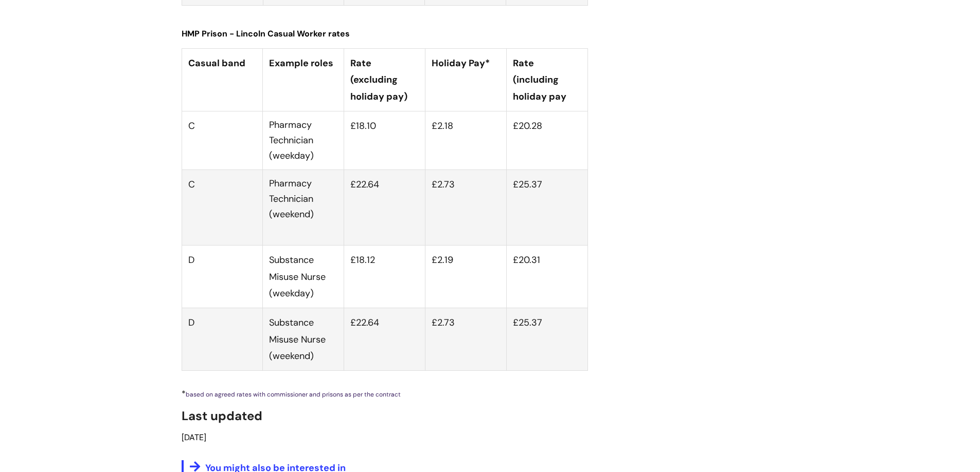 The image size is (980, 472). I want to click on td: £20.31, so click(547, 277).